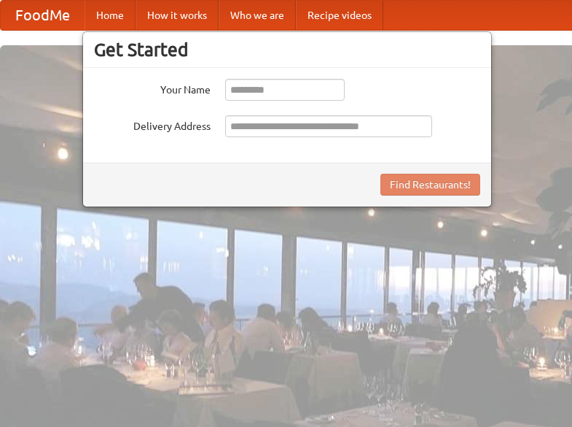  Describe the element at coordinates (110, 15) in the screenshot. I see `a: Home` at that location.